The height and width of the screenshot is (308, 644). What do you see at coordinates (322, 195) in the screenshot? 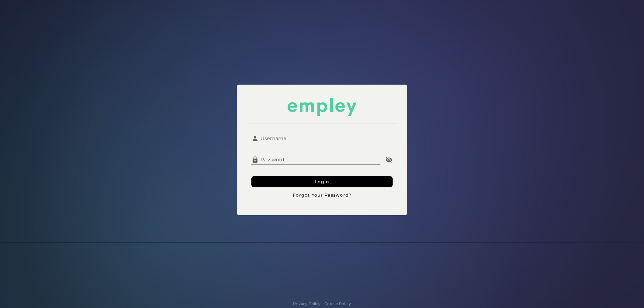
I see `button: Forgot Your Password?` at bounding box center [322, 195].